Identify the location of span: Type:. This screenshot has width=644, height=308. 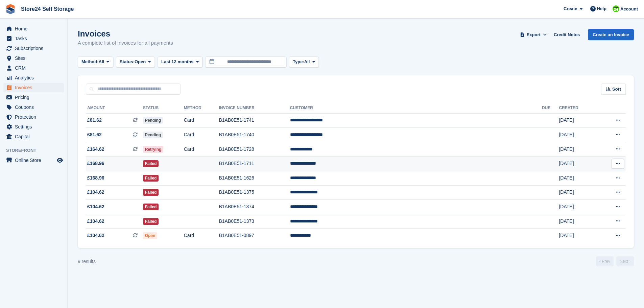
(299, 62).